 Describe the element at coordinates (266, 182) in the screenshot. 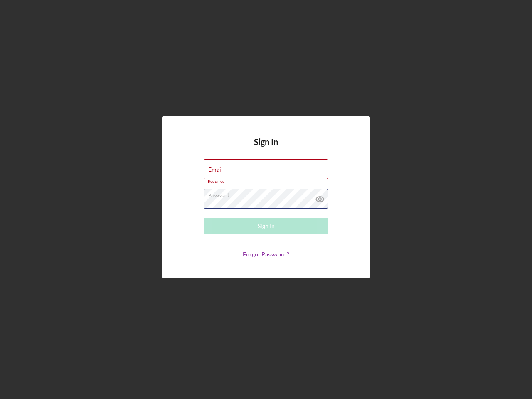

I see `div: Required` at that location.